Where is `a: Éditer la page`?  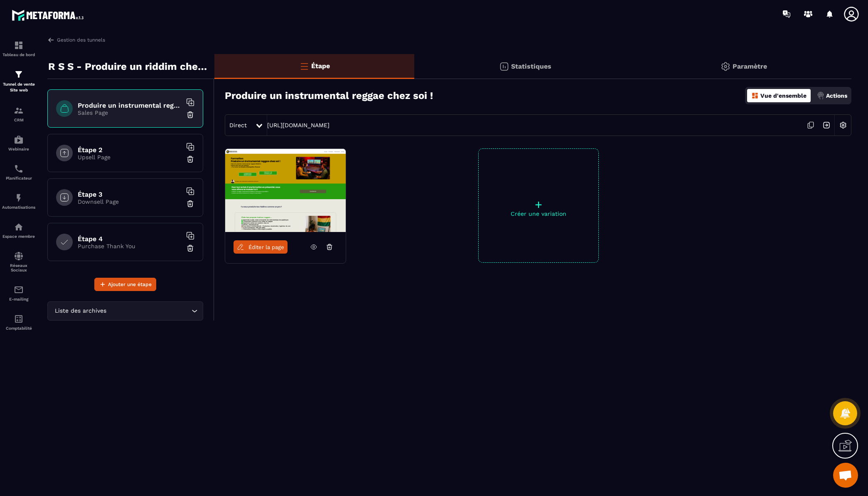 a: Éditer la page is located at coordinates (261, 247).